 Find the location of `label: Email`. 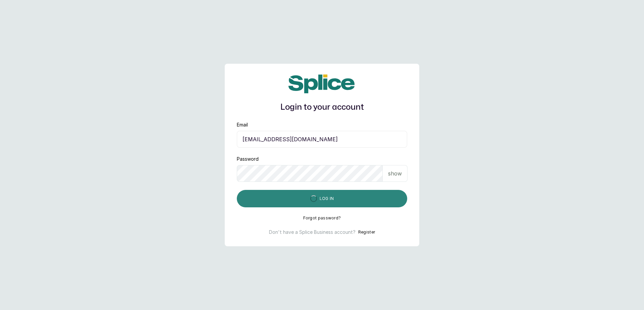

label: Email is located at coordinates (242, 125).